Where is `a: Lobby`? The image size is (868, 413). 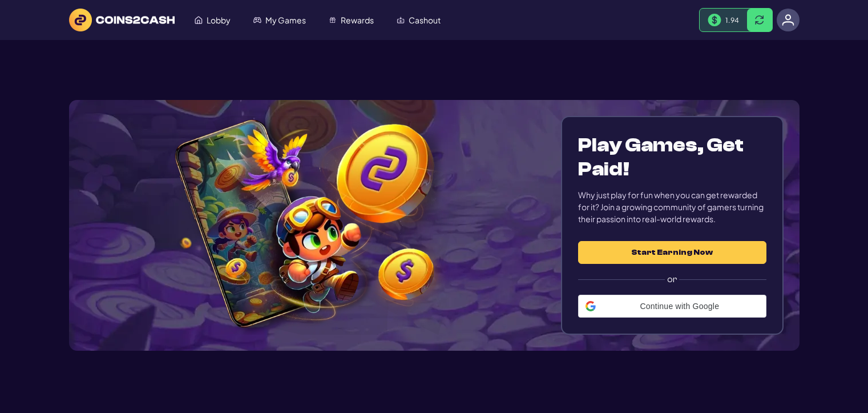
a: Lobby is located at coordinates (212, 20).